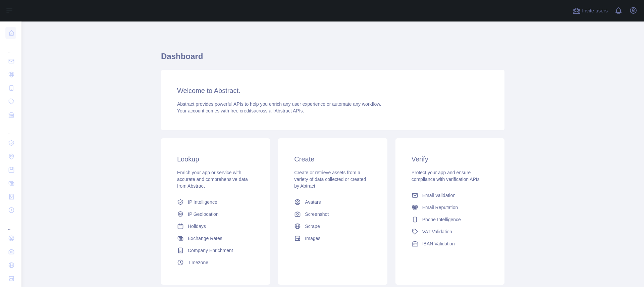  What do you see at coordinates (216, 263) in the screenshot?
I see `a: Timezone` at bounding box center [216, 263].